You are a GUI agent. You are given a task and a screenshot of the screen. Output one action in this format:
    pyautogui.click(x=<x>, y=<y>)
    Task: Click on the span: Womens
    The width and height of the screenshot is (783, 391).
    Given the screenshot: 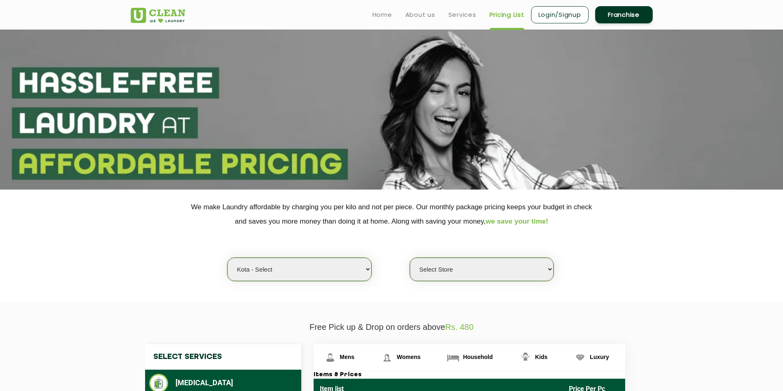 What is the action you would take?
    pyautogui.click(x=408, y=357)
    